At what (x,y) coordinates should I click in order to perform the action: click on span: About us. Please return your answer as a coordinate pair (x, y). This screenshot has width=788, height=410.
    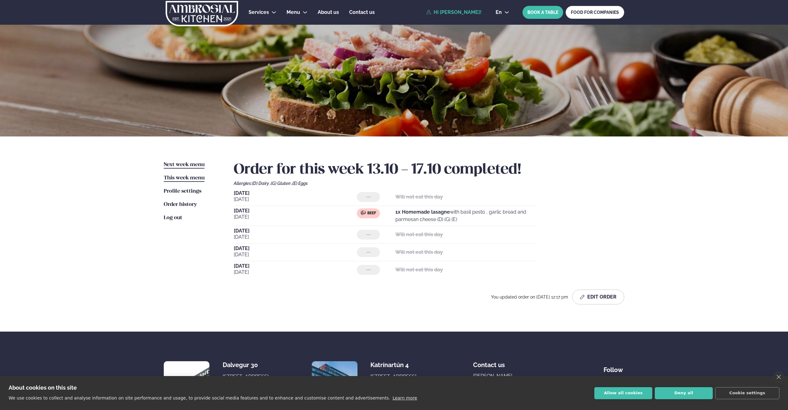
    Looking at the image, I should click on (328, 12).